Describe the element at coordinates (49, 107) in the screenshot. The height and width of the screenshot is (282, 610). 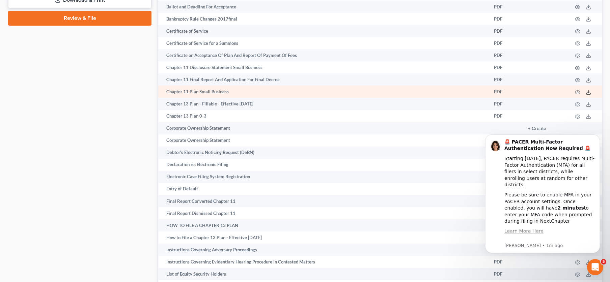
I see `a: Learn More Here` at that location.